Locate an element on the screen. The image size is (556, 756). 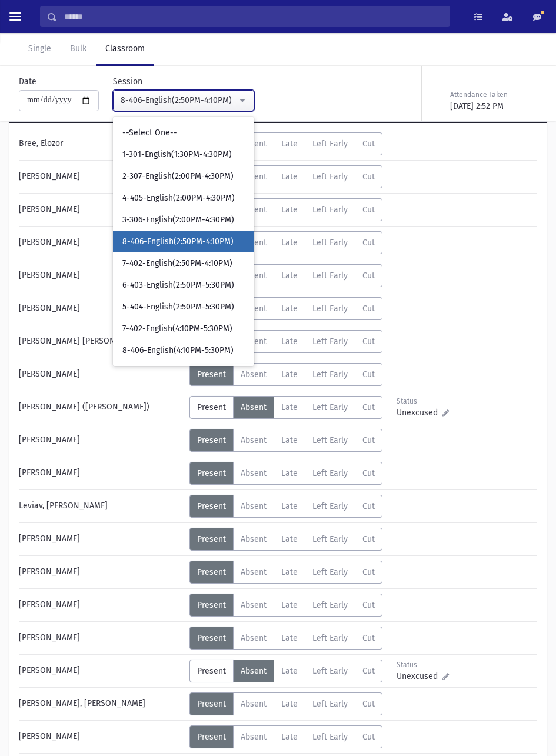
span: 4-405-English(2:00PM-4:30PM) is located at coordinates (179, 199).